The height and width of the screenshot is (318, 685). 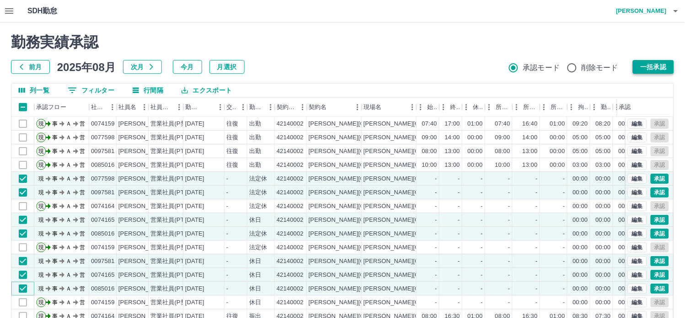 What do you see at coordinates (641, 107) in the screenshot?
I see `div: 承認` at bounding box center [641, 107].